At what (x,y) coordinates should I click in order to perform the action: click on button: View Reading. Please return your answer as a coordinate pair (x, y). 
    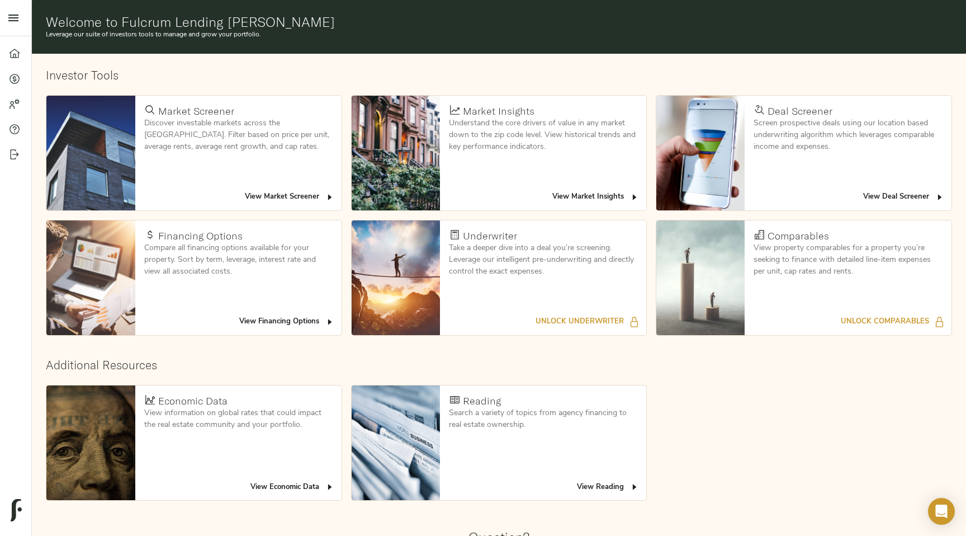
    Looking at the image, I should click on (608, 487).